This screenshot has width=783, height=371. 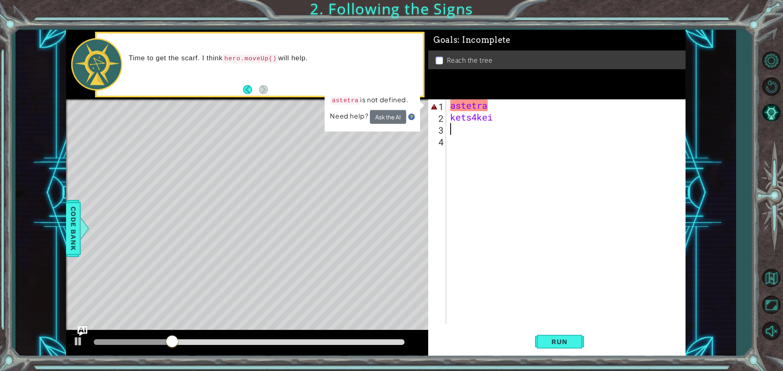 I want to click on code: astetra, so click(x=345, y=101).